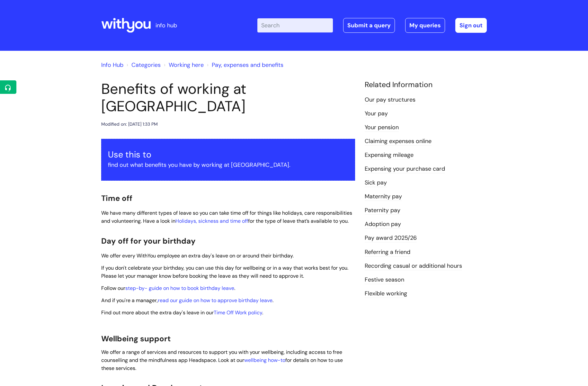 The image size is (588, 386). I want to click on a: step-by- guide on how to book birthday leave, so click(179, 288).